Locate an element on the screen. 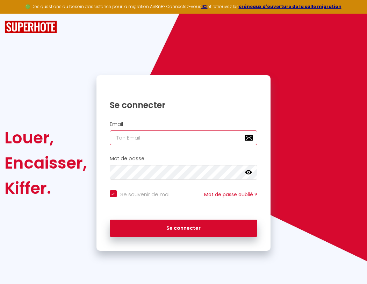 Image resolution: width=367 pixels, height=284 pixels. strong: ICI is located at coordinates (204, 6).